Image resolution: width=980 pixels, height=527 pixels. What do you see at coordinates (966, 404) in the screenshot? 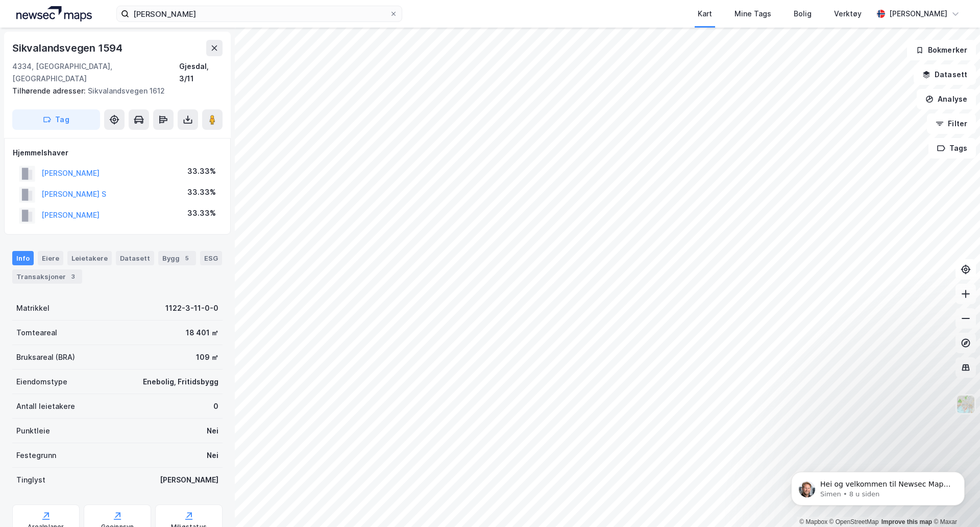
I see `img: Z` at bounding box center [966, 404].